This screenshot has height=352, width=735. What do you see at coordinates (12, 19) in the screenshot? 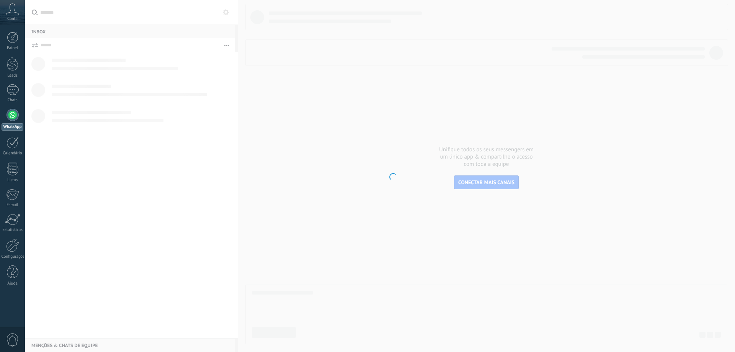
I see `span: Conta` at bounding box center [12, 19].